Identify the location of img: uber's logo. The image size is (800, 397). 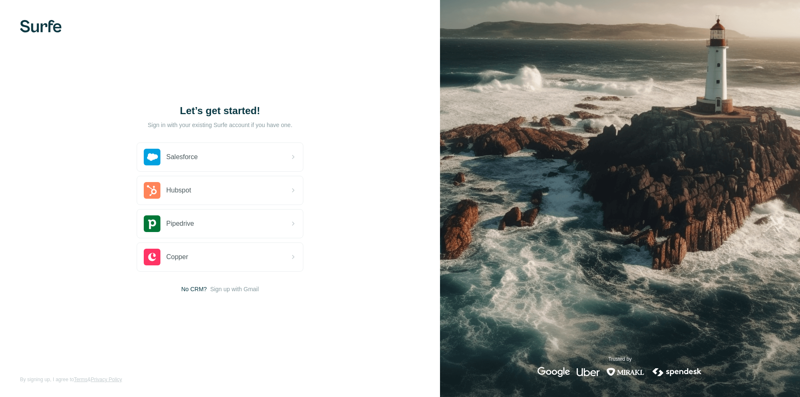
(588, 372).